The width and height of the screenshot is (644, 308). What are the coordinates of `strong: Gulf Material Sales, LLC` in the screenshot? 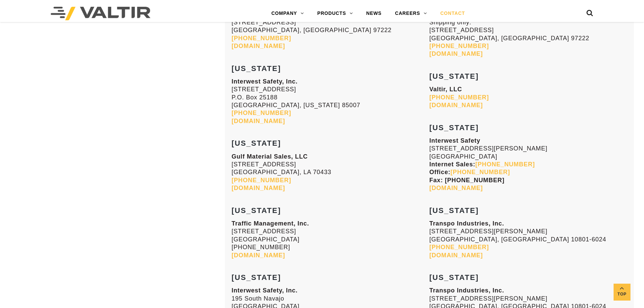 It's located at (270, 156).